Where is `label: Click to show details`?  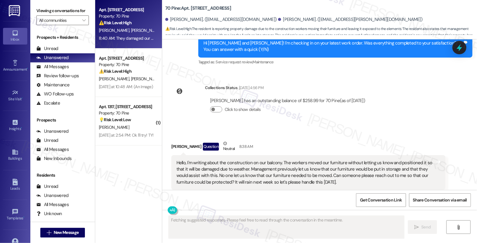
label: Click to show details is located at coordinates (242, 109).